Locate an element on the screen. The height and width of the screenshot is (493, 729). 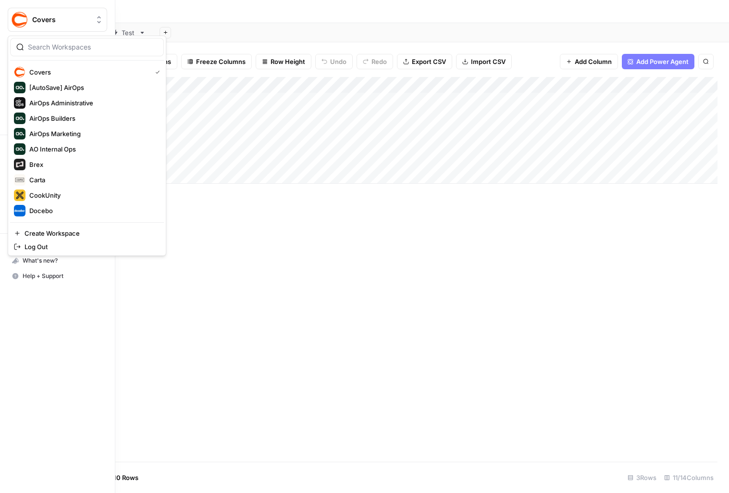
button: Undo is located at coordinates (334, 62).